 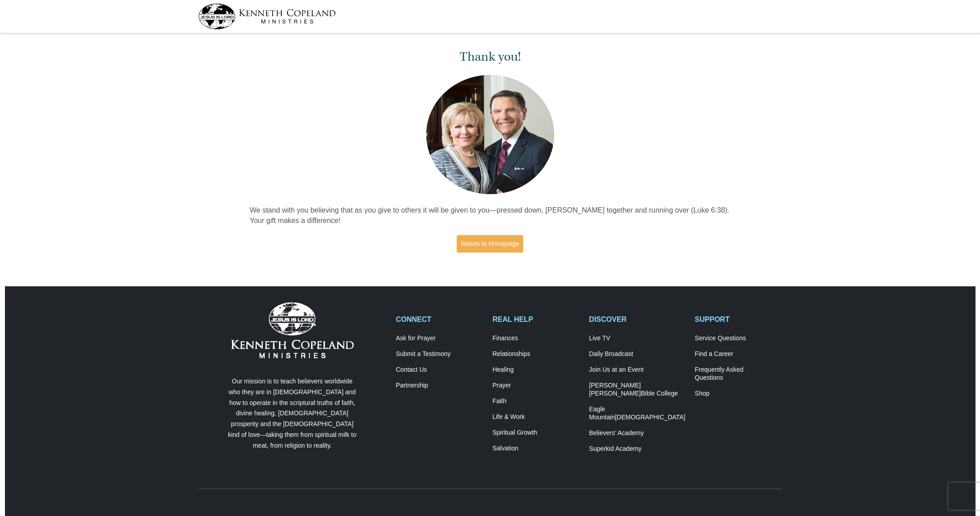 What do you see at coordinates (490, 244) in the screenshot?
I see `a: Return to Homepage` at bounding box center [490, 244].